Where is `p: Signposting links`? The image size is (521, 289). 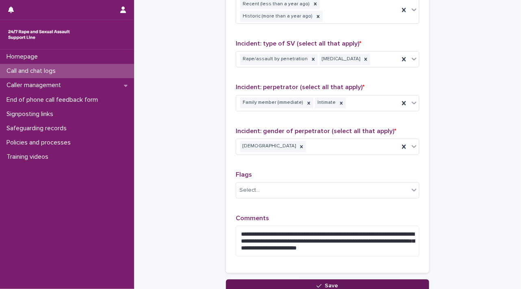
p: Signposting links is located at coordinates (31, 114).